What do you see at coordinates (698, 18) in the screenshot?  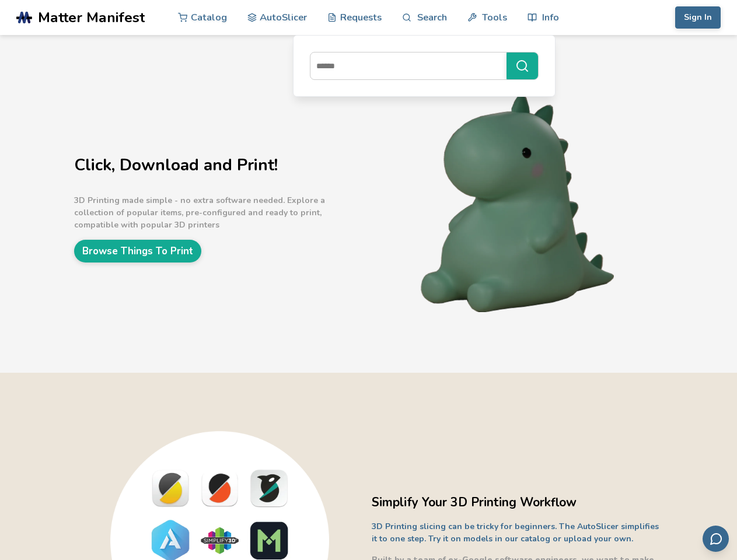 I see `button: Sign In` at bounding box center [698, 18].